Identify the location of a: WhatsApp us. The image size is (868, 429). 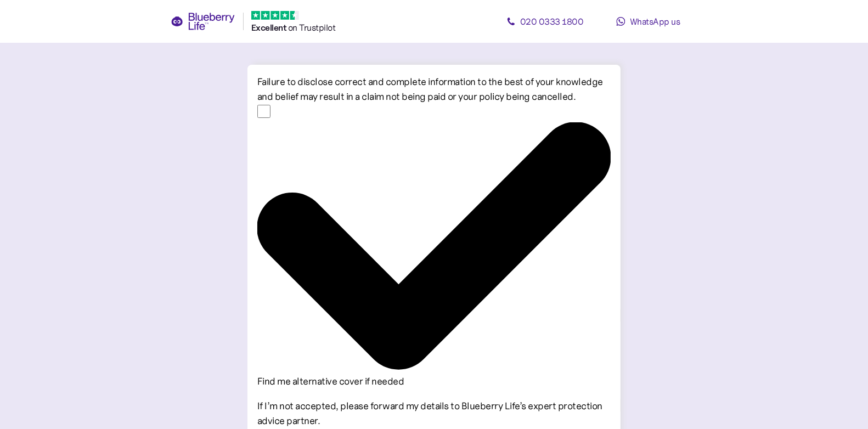
(648, 22).